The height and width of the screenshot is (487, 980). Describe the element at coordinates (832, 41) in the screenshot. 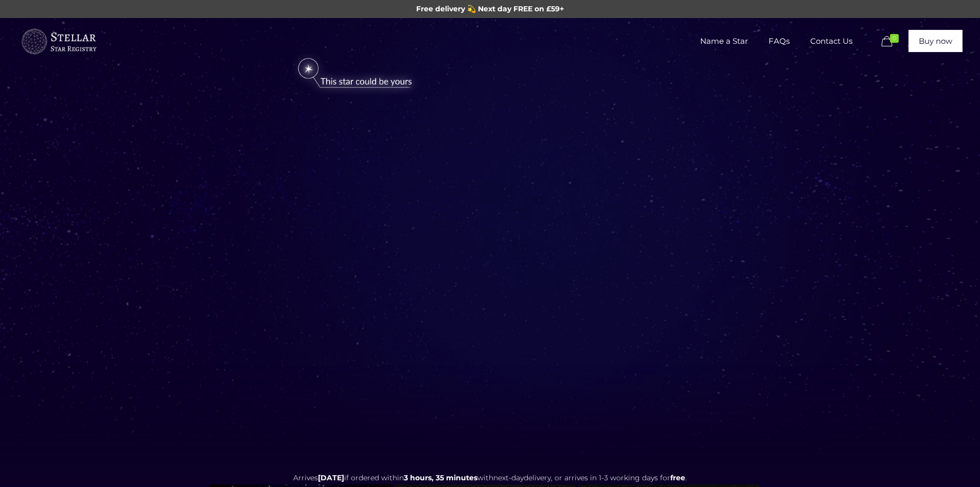

I see `a: Contact Us` at that location.